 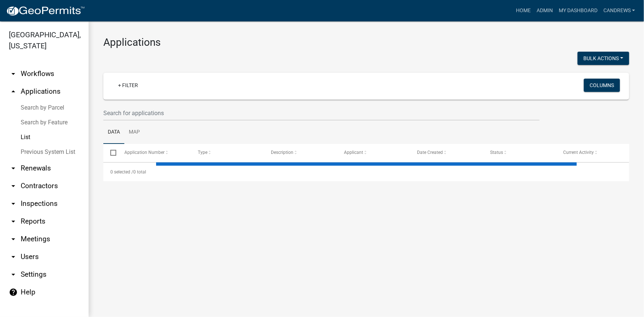 What do you see at coordinates (602, 85) in the screenshot?
I see `button: Columns` at bounding box center [602, 85].